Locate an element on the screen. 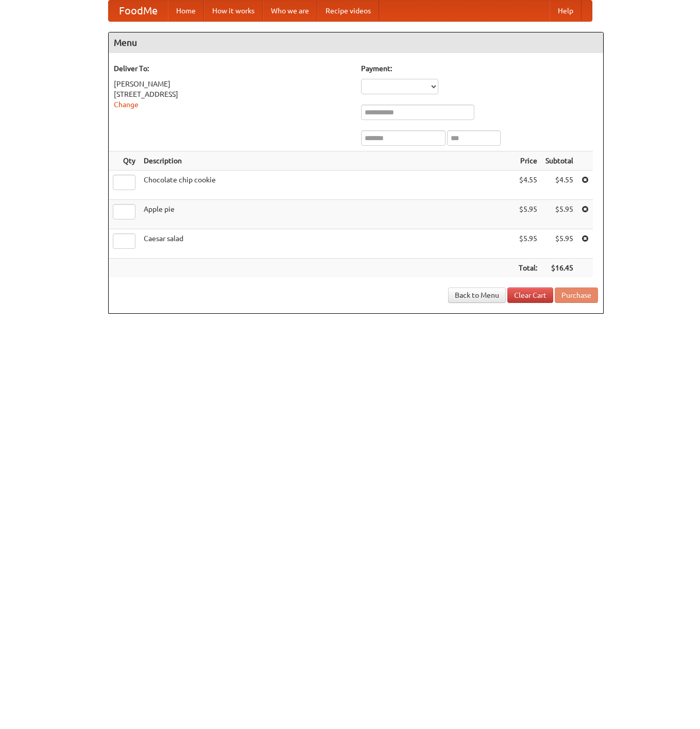 The image size is (700, 729). th: Price is located at coordinates (528, 161).